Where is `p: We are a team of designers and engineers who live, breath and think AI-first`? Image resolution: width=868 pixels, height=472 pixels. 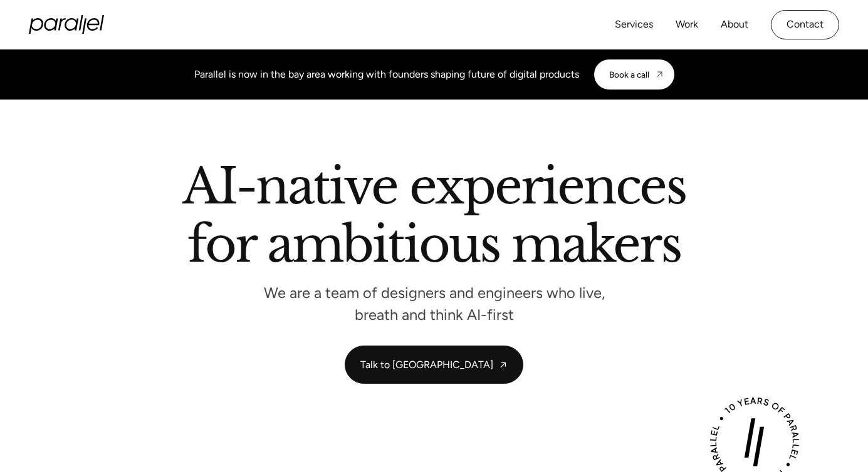 p: We are a team of designers and engineers who live, breath and think AI-first is located at coordinates (434, 304).